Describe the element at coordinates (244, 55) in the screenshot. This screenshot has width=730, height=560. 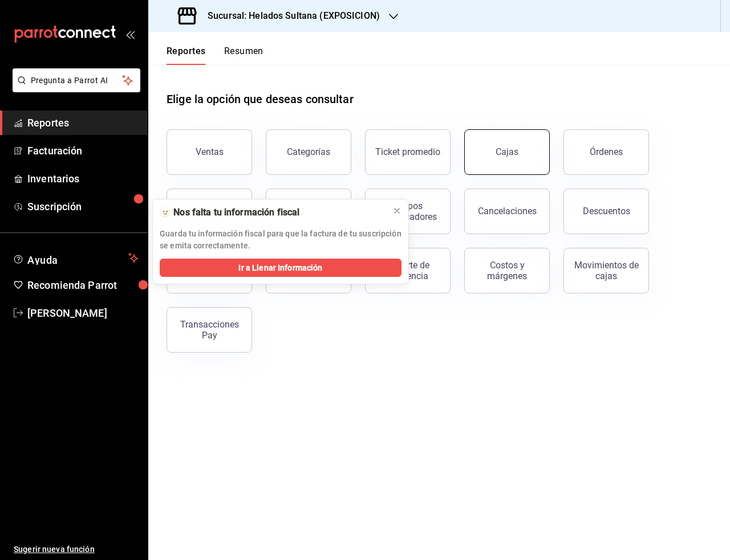
I see `button: Resumen` at that location.